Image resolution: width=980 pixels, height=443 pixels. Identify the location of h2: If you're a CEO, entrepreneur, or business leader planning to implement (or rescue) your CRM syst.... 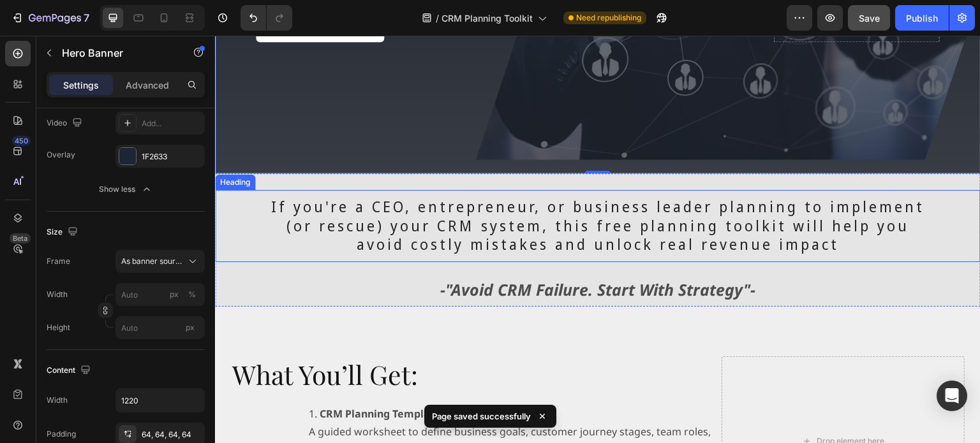
(383, 191).